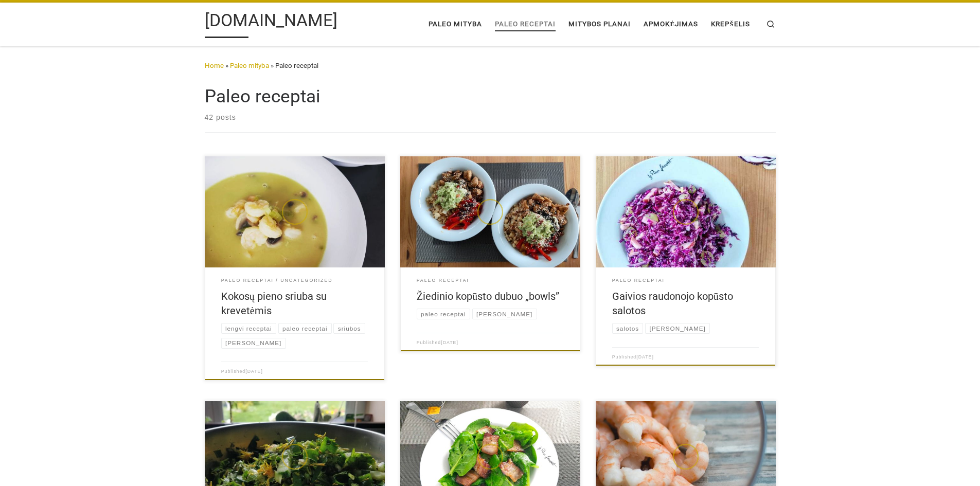 The width and height of the screenshot is (980, 486). Describe the element at coordinates (306, 280) in the screenshot. I see `span: Uncategorized` at that location.